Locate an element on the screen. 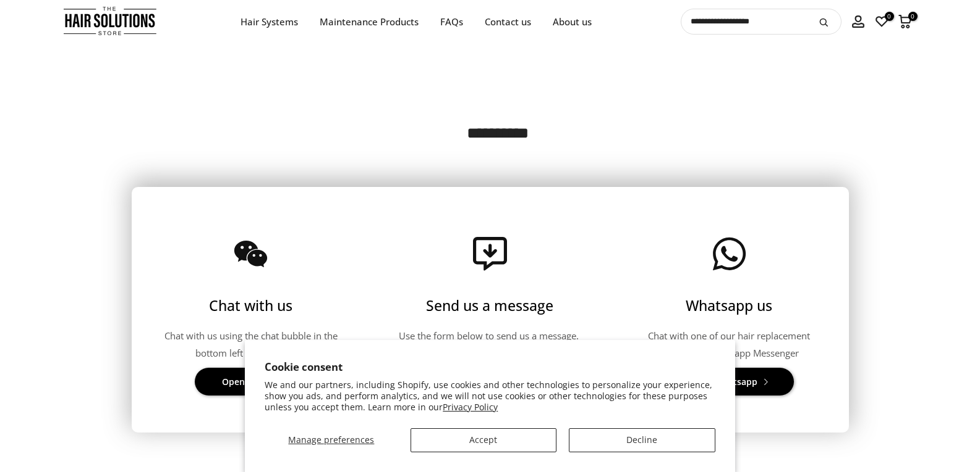 The width and height of the screenshot is (980, 472). h3: Chat with us is located at coordinates (251, 306).